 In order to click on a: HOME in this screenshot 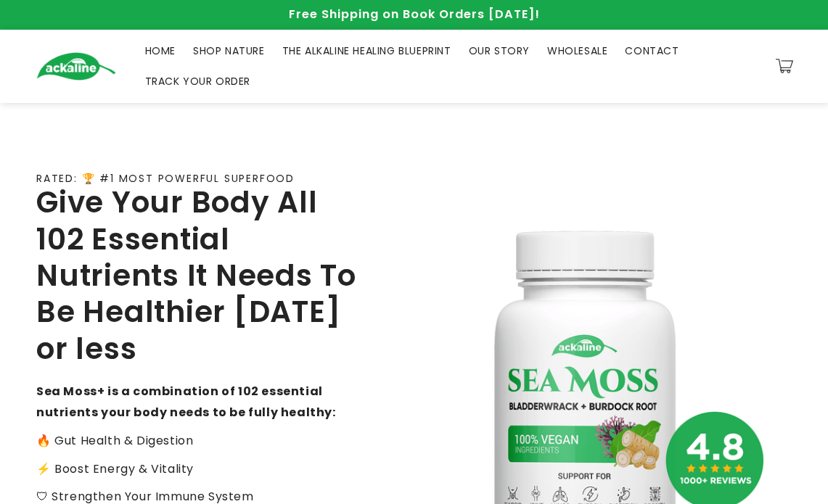, I will do `click(160, 51)`.